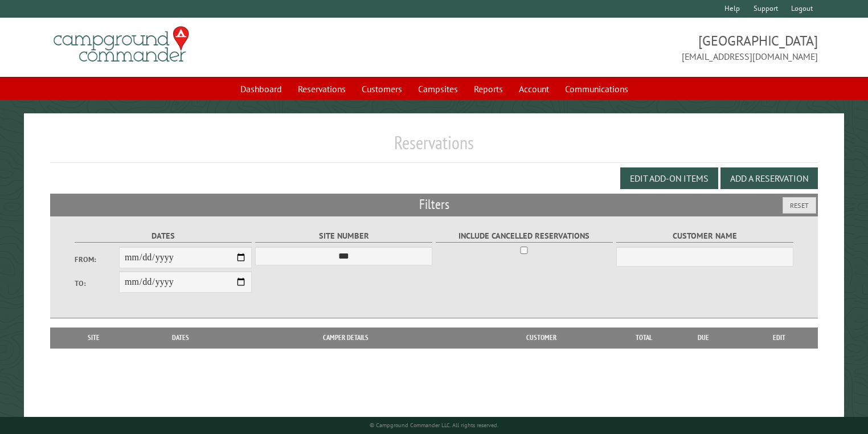  I want to click on label: Site Number, so click(343, 236).